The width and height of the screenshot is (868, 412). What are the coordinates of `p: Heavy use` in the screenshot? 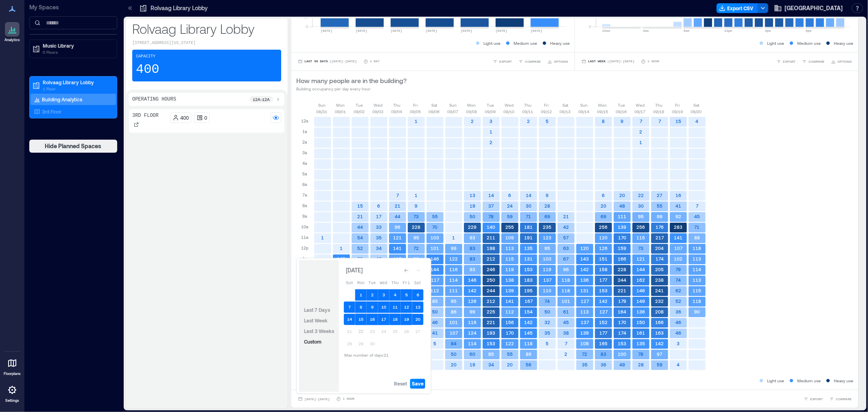 It's located at (559, 43).